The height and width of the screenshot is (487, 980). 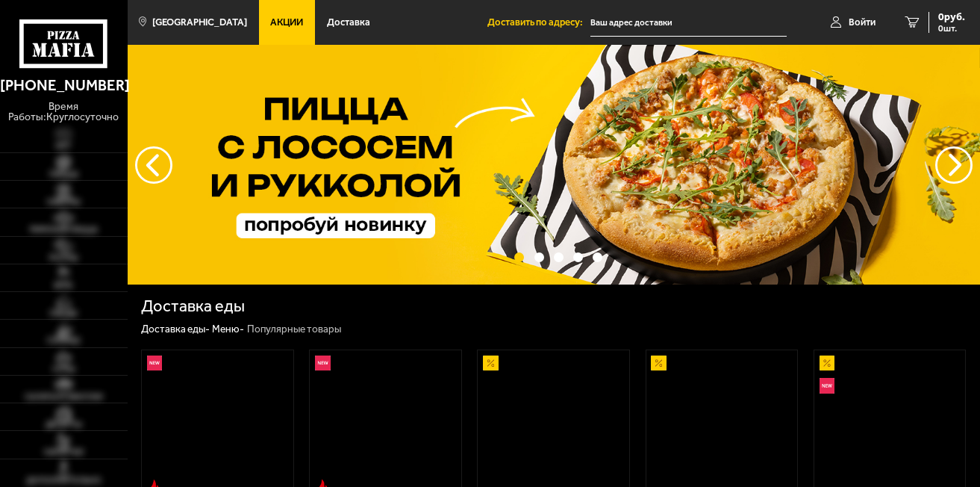 I want to click on button: предыдущий, so click(x=954, y=165).